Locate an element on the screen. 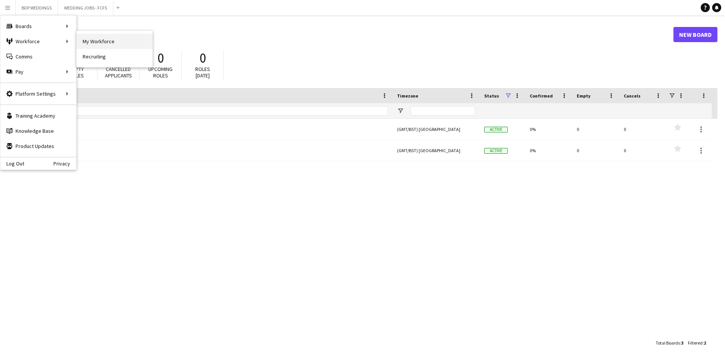  a: Knowledge Base is located at coordinates (38, 131).